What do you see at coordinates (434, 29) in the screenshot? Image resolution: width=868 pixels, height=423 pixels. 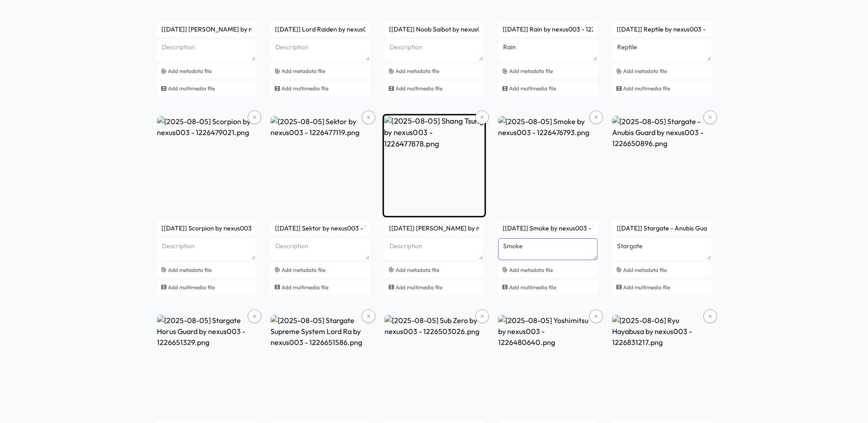 I see `input: Name ([2025-08-05] Noob Saibot by nexus003 - 1226503773)` at bounding box center [434, 29].